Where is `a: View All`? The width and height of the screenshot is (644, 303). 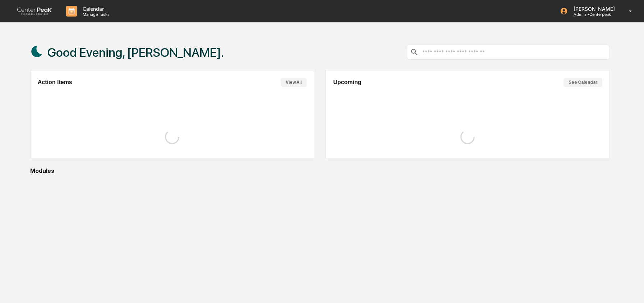
a: View All is located at coordinates (293, 82).